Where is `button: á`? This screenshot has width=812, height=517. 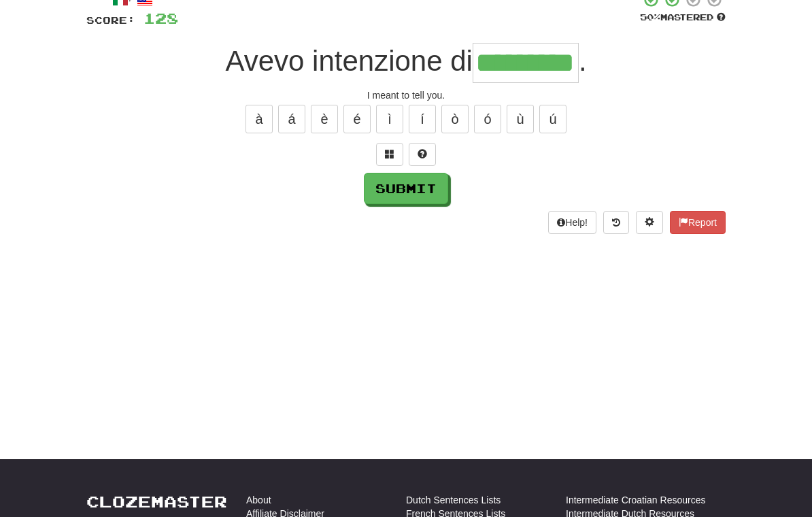 button: á is located at coordinates (291, 119).